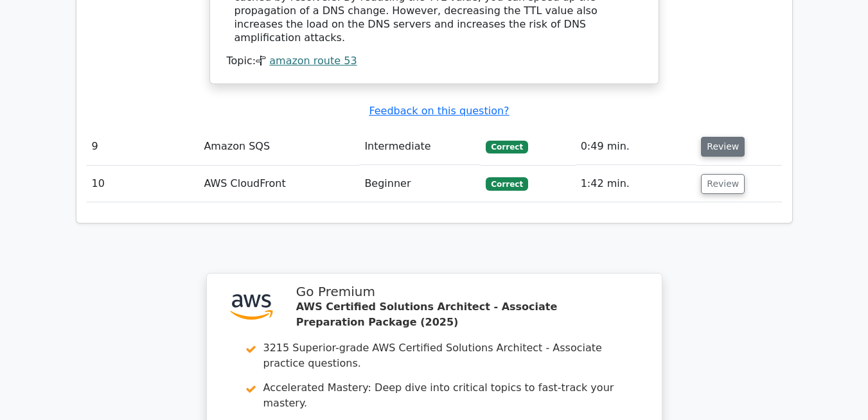 This screenshot has width=868, height=420. Describe the element at coordinates (279, 147) in the screenshot. I see `td: Amazon SQS` at that location.